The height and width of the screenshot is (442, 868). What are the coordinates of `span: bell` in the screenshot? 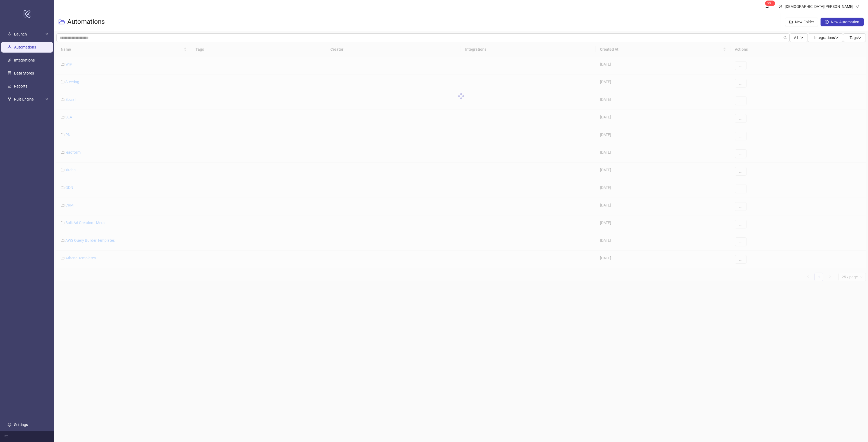 It's located at (767, 6).